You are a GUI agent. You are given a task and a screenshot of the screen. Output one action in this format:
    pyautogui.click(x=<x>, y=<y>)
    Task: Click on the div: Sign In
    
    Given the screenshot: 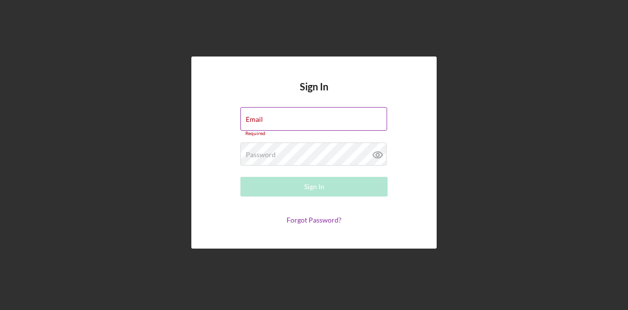 What is the action you would take?
    pyautogui.click(x=314, y=187)
    